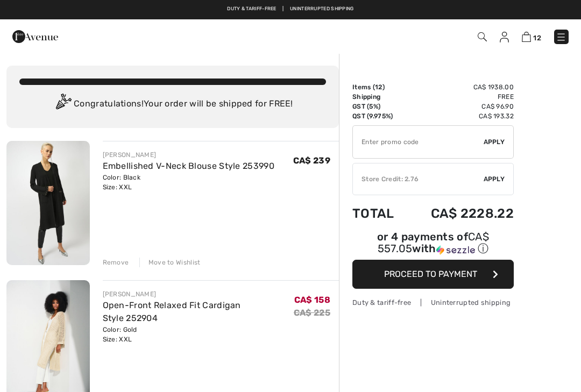 The image size is (581, 392). Describe the element at coordinates (504, 37) in the screenshot. I see `img: My Info` at that location.